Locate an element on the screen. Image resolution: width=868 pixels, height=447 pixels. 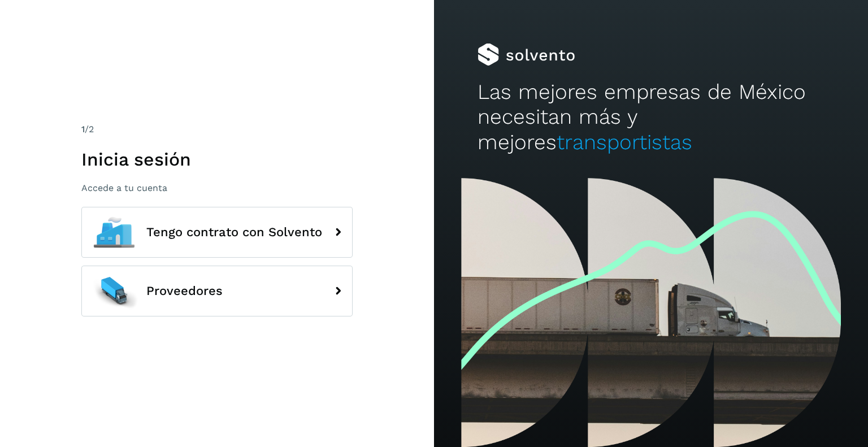
p: Accede a tu cuenta is located at coordinates (217, 188).